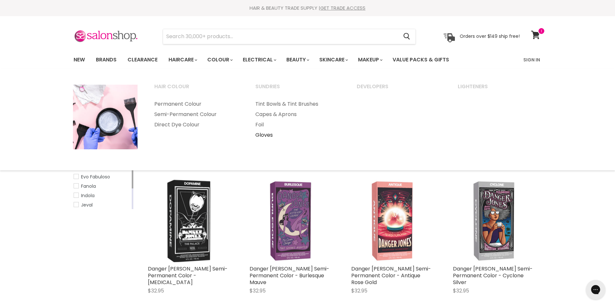 This screenshot has height=308, width=615. What do you see at coordinates (189, 221) in the screenshot?
I see `img: Danger Jones Semi-Permanent Color - Dopamine` at bounding box center [189, 221].